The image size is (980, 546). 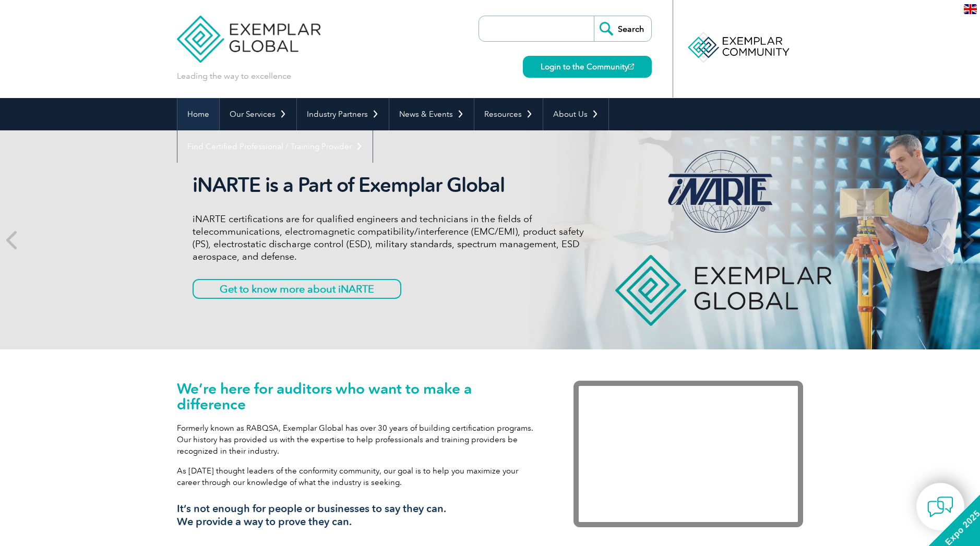 What do you see at coordinates (431, 114) in the screenshot?
I see `a: News & Events` at bounding box center [431, 114].